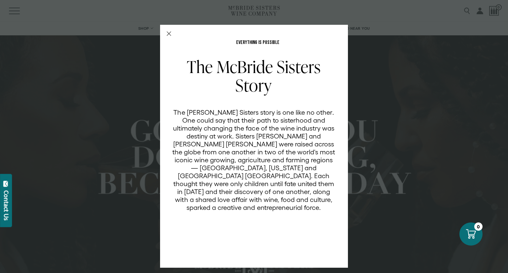 This screenshot has height=273, width=508. I want to click on h2: The McBride Sisters Story, so click(253, 76).